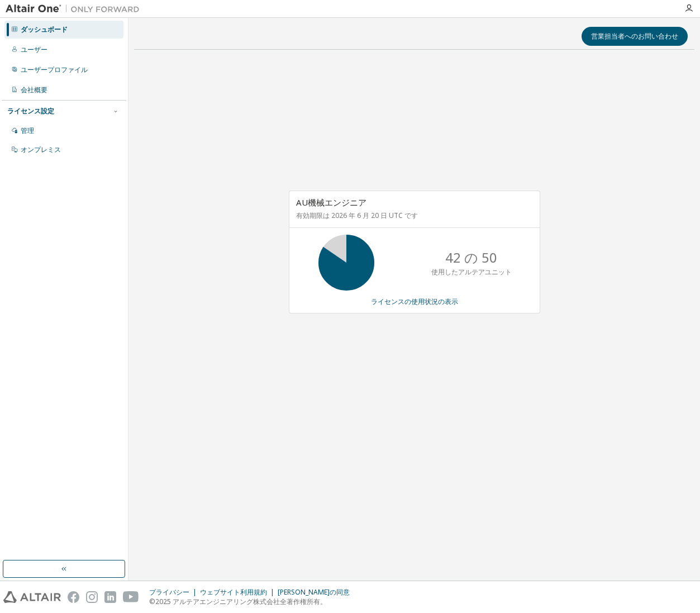 This screenshot has width=700, height=613. Describe the element at coordinates (110, 597) in the screenshot. I see `img: linkedin.svg` at that location.